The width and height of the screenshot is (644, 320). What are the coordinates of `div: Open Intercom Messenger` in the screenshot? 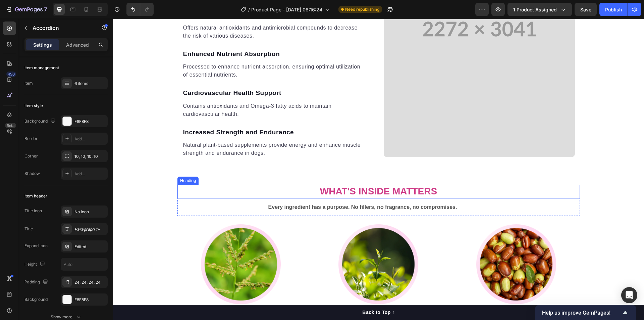 It's located at (629, 295).